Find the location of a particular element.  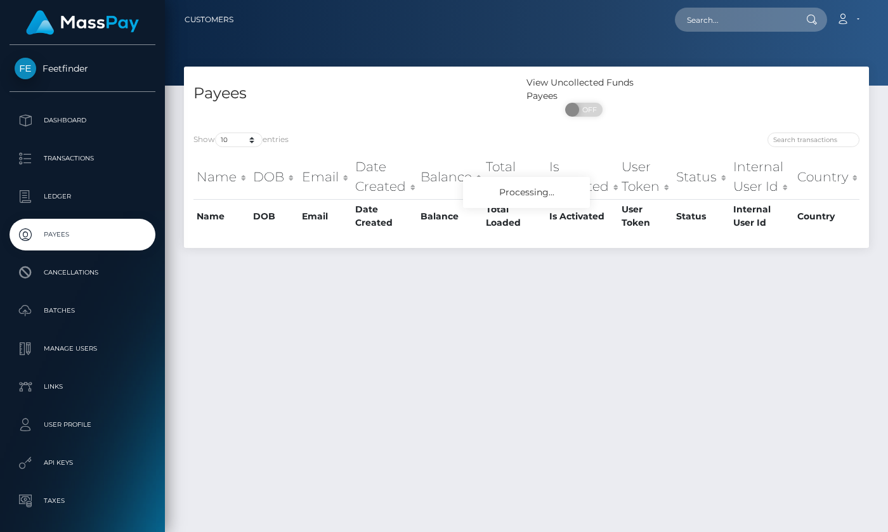

a: Transactions is located at coordinates (82, 159).